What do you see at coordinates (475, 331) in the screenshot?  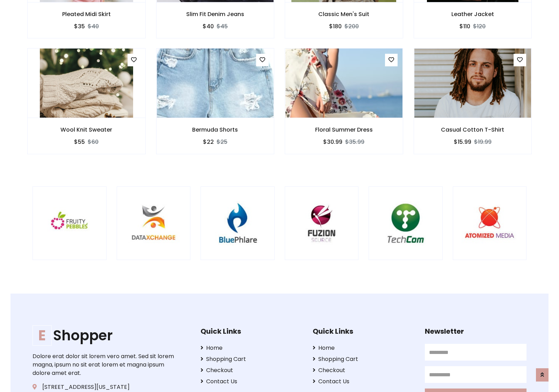 I see `h5: Newsletter` at bounding box center [475, 331].